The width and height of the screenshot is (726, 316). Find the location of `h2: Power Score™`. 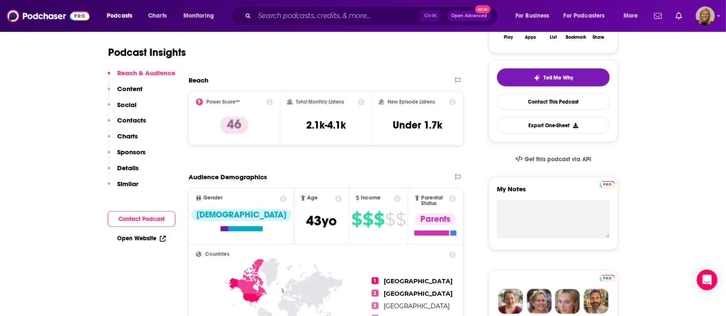

h2: Power Score™ is located at coordinates (223, 102).